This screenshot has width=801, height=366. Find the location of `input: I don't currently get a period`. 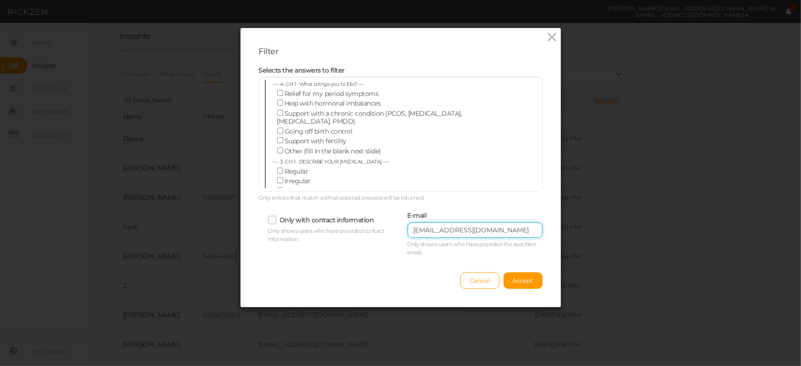

input: I don't currently get a period is located at coordinates (280, 190).